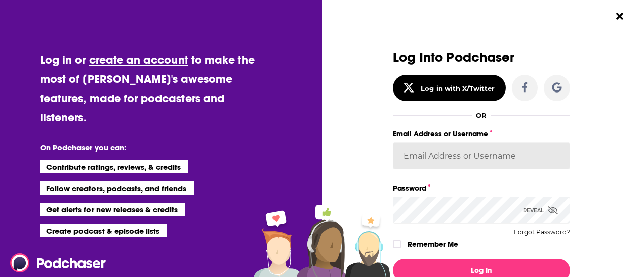 The image size is (644, 277). I want to click on input: Email Address or Username, so click(481, 156).